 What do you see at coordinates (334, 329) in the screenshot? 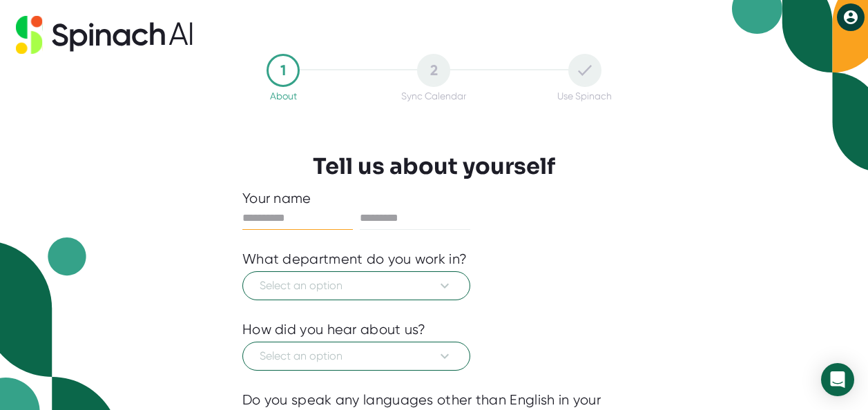
I see `div: How did you hear about us?` at bounding box center [334, 329].